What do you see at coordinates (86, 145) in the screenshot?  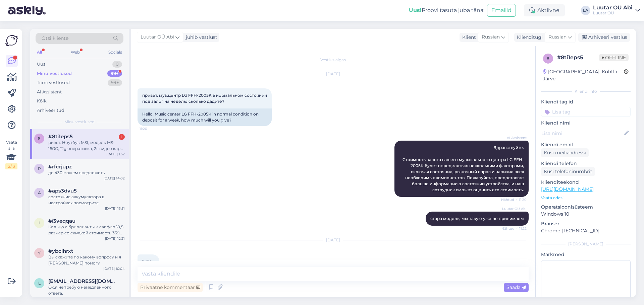 I see `div: ривет. Ноутбук MSI, модель MS-16GC, 12g оперативка, 2г видео карта нвидиа, сколько под залог до 2...` at bounding box center [86, 145].